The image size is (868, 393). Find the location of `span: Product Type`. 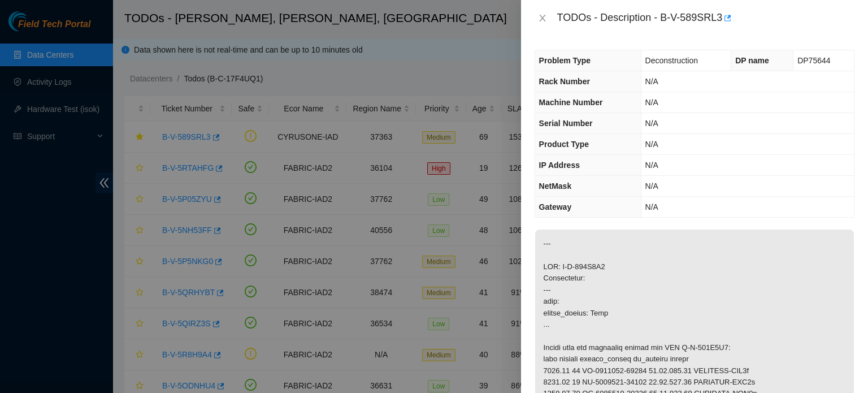

span: Product Type is located at coordinates (564, 144).